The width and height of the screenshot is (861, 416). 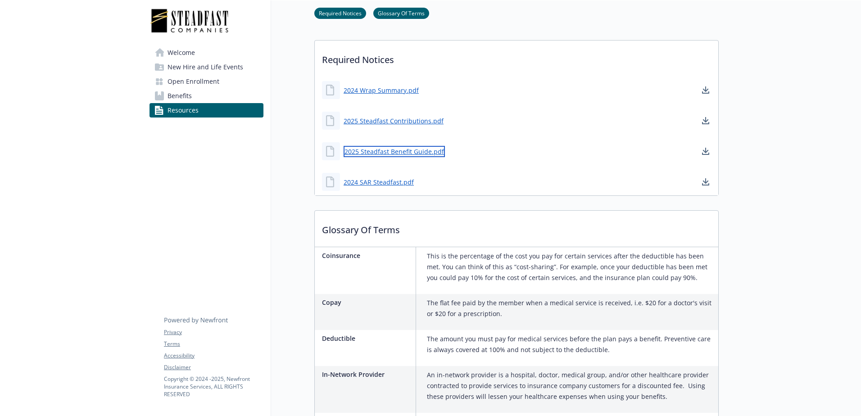 What do you see at coordinates (570, 386) in the screenshot?
I see `p: An in-network provider is a hospital, doctor, medical group, and/or other healthcare provider con...` at bounding box center [570, 386].